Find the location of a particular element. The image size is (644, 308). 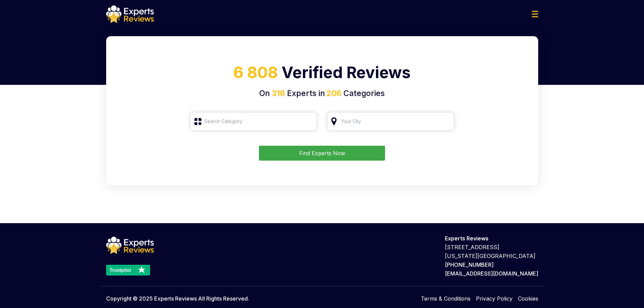

img: Menu Icon is located at coordinates (535, 14).